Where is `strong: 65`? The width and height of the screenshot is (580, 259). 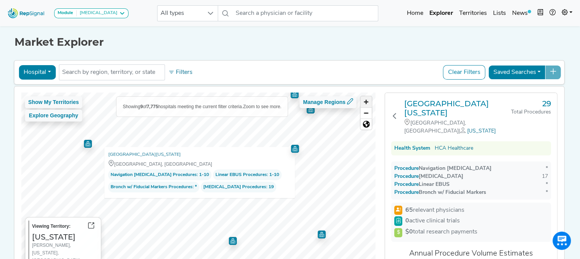 strong: 65 is located at coordinates (409, 211).